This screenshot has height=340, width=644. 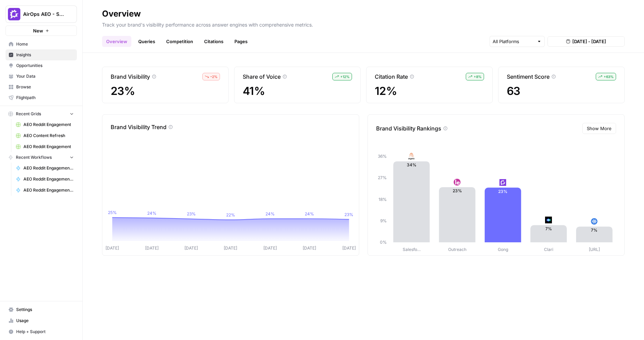 What do you see at coordinates (33, 157) in the screenshot?
I see `span: Recent Workflows` at bounding box center [33, 157].